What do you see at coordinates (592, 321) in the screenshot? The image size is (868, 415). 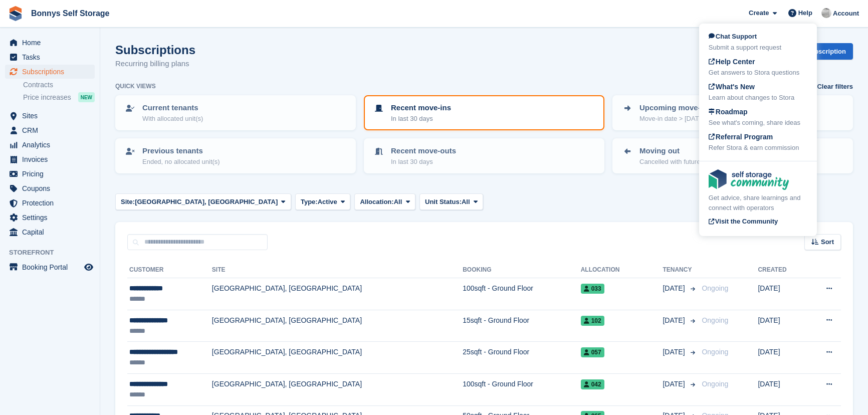 I see `span: 102` at bounding box center [592, 321].